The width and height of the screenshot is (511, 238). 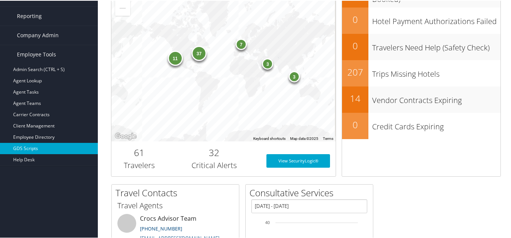 What do you see at coordinates (436, 45) in the screenshot?
I see `h3: Travelers Need Help (Safety Check)` at bounding box center [436, 45].